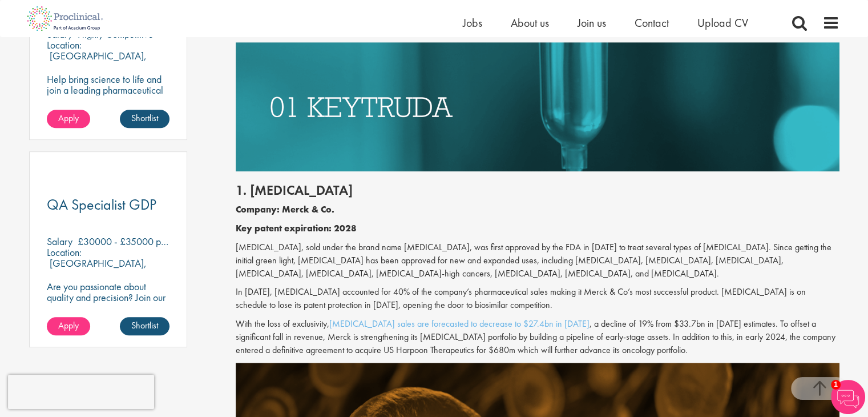  I want to click on b: Key patent expiration: 2028, so click(296, 228).